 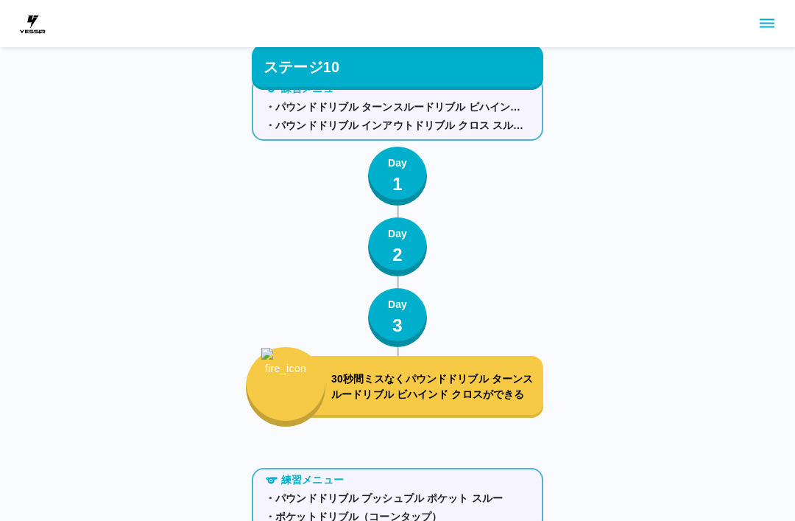 I want to click on p: ・パウンドドリブル インアウトドリブル クロス スルー ビハインド, so click(x=398, y=125).